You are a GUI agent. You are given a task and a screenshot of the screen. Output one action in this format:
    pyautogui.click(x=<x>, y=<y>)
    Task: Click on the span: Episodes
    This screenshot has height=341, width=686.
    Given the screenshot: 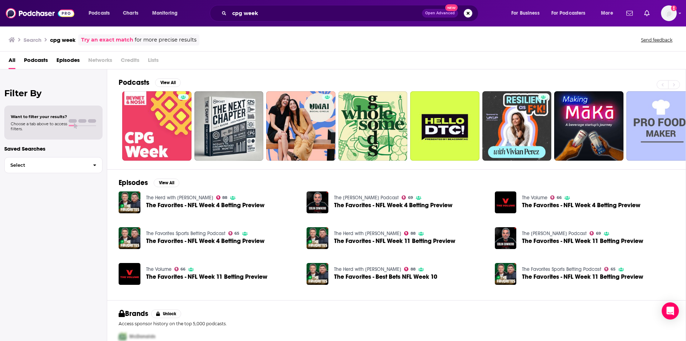 What is the action you would take?
    pyautogui.click(x=68, y=61)
    